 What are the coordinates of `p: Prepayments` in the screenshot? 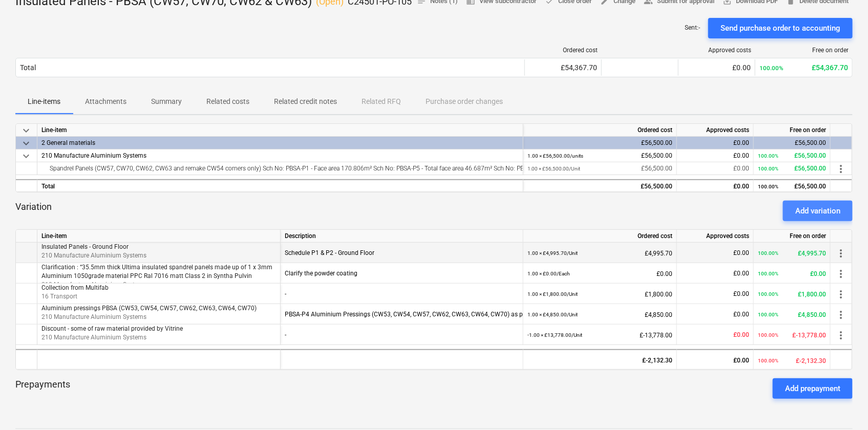 It's located at (43, 388).